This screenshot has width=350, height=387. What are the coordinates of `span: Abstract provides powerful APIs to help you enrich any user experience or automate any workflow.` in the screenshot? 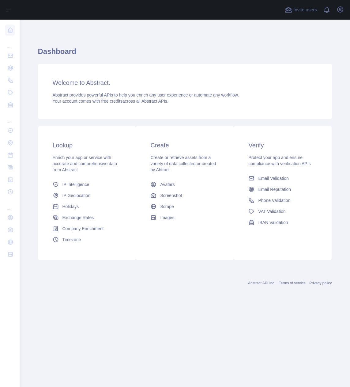 It's located at (146, 95).